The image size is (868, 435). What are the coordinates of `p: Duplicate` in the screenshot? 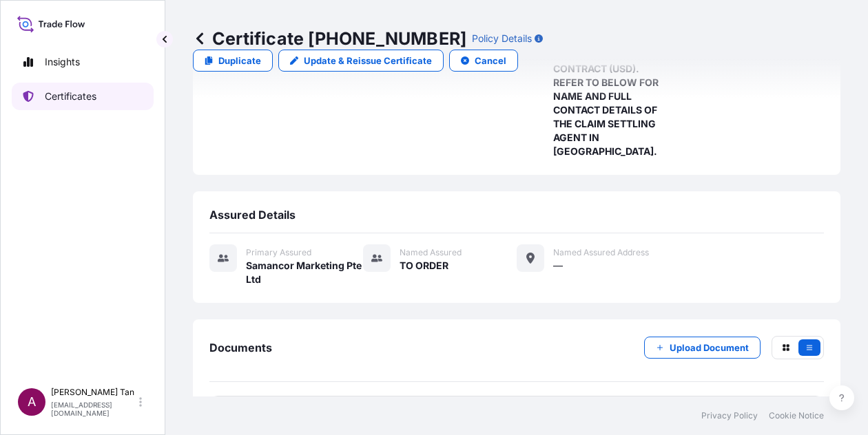 It's located at (240, 61).